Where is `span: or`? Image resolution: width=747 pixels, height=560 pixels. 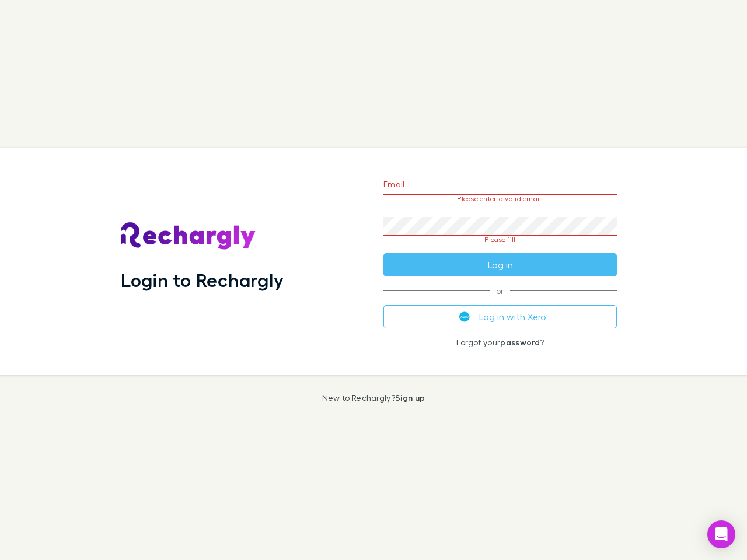 span: or is located at coordinates (500, 291).